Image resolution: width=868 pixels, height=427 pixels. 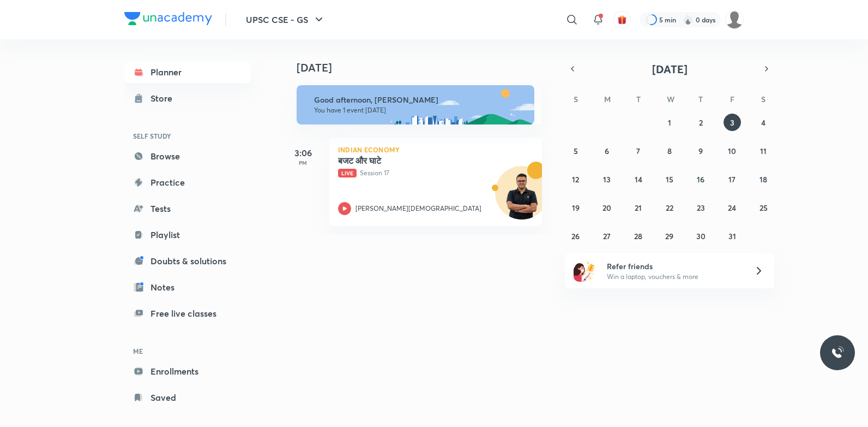 What do you see at coordinates (188, 371) in the screenshot?
I see `a: Enrollments` at bounding box center [188, 371].